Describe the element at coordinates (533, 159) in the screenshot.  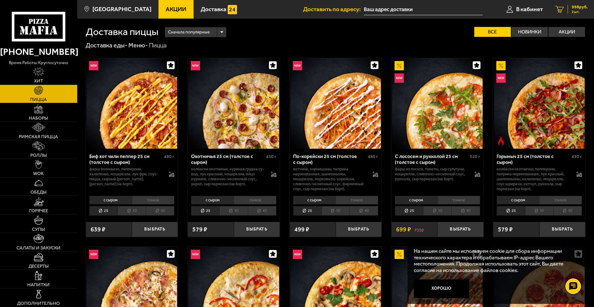
I see `div: Горыныч 25 см (толстое с сыром)` at that location.